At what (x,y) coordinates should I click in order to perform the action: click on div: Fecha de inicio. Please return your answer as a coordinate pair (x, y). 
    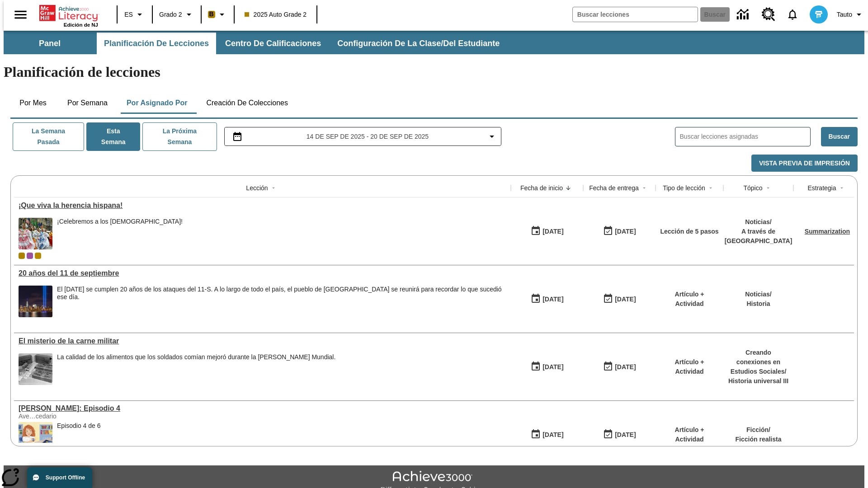
    Looking at the image, I should click on (541, 188).